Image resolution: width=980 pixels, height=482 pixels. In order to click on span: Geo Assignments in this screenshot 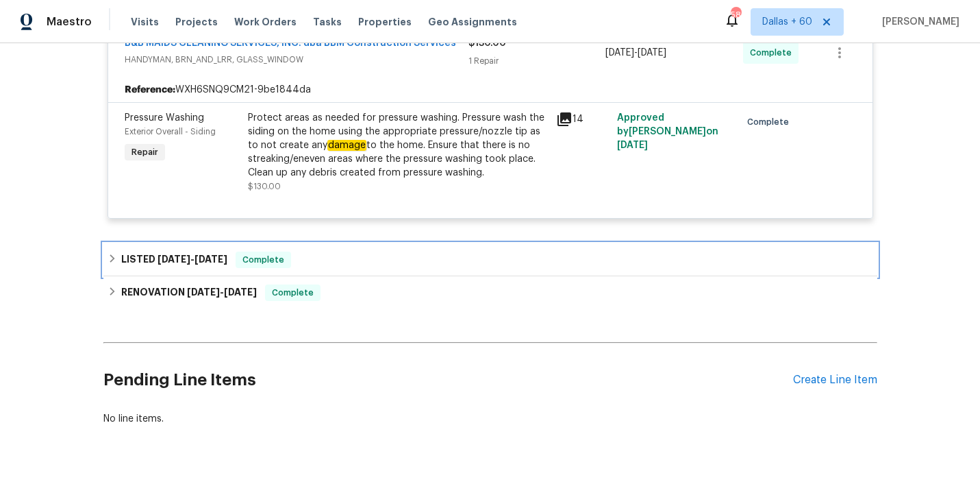, I will do `click(472, 22)`.